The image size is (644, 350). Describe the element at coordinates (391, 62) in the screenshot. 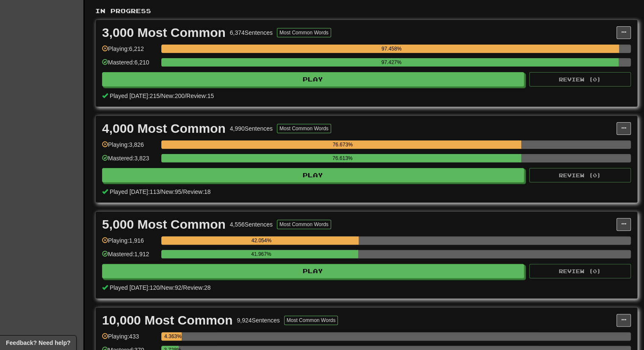

I see `div: 97.427%` at that location.